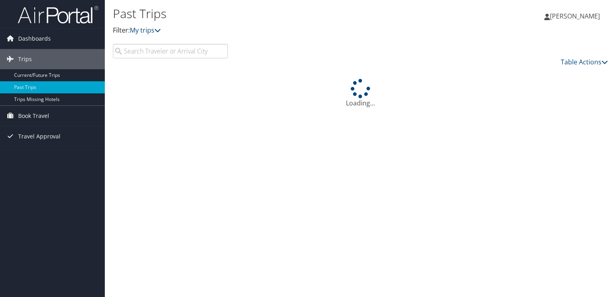  I want to click on a: Table Actions, so click(584, 62).